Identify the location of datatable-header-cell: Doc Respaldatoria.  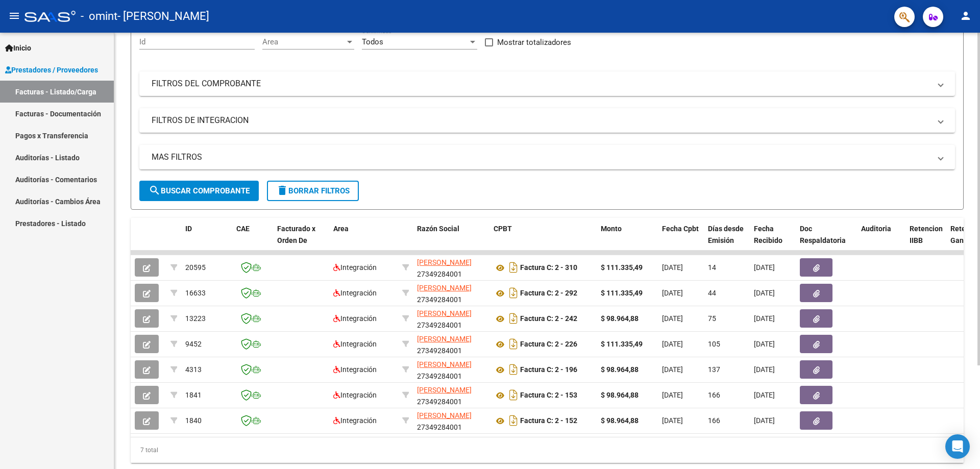
(826, 240).